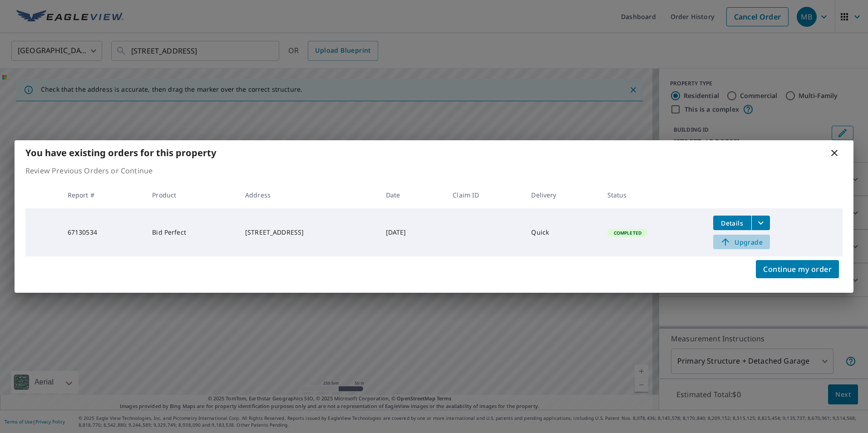 The width and height of the screenshot is (868, 433). What do you see at coordinates (434, 171) in the screenshot?
I see `p: Review Previous Orders or Continue` at bounding box center [434, 171].